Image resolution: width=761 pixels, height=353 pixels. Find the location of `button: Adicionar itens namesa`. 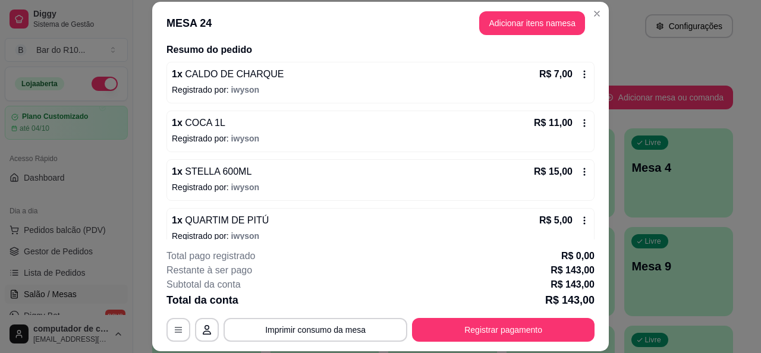

button: Adicionar itens namesa is located at coordinates (532, 23).